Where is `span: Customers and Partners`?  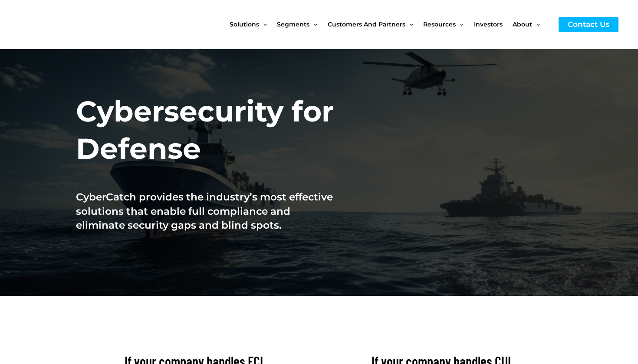
span: Customers and Partners is located at coordinates (366, 25).